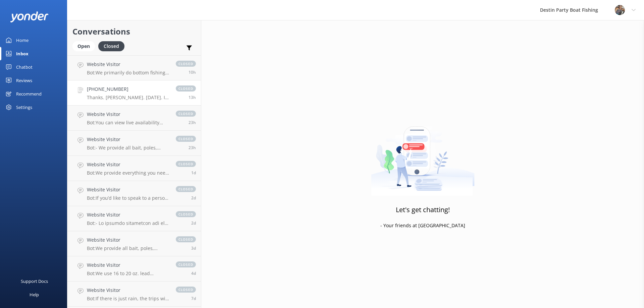 This screenshot has width=644, height=308. Describe the element at coordinates (34, 294) in the screenshot. I see `div: Help` at that location.